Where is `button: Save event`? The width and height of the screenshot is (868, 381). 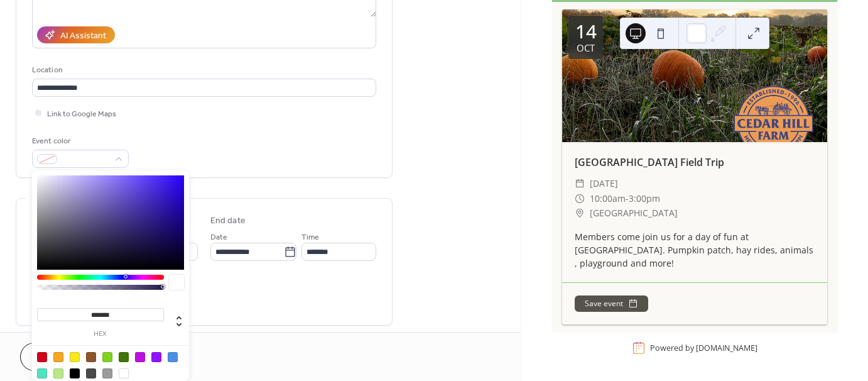 button: Save event is located at coordinates (611, 304).